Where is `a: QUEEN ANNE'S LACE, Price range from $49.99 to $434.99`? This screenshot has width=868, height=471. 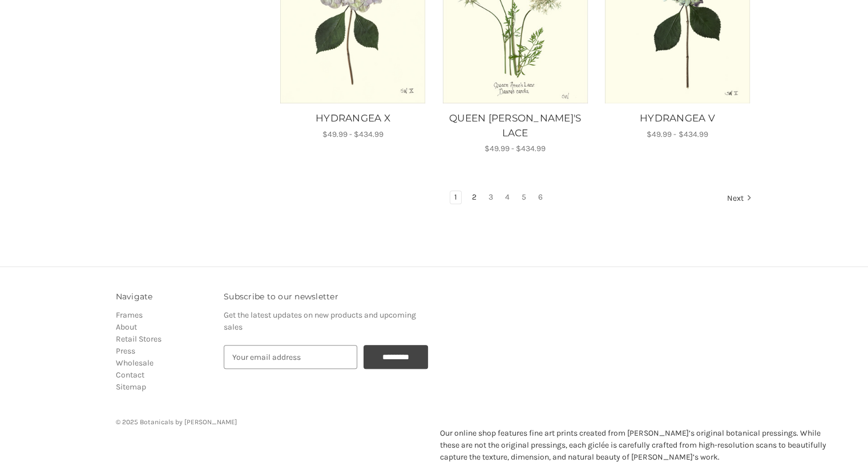
a: QUEEN ANNE'S LACE, Price range from $49.99 to $434.99 is located at coordinates (515, 126).